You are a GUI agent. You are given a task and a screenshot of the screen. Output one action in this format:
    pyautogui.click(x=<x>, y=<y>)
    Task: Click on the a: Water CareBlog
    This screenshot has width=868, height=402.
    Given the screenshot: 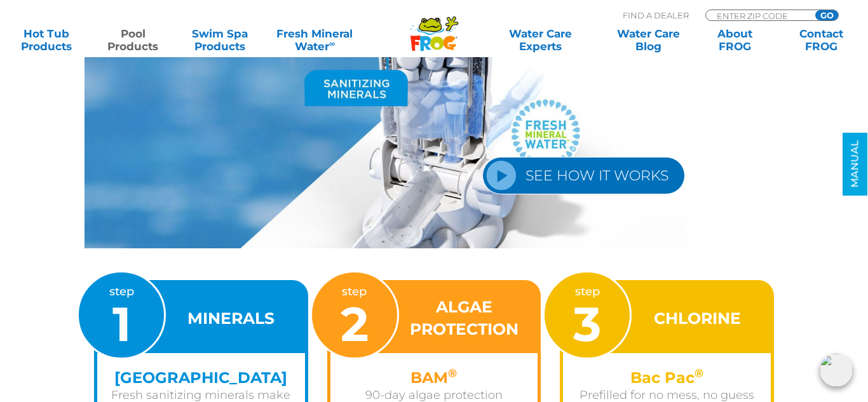 What is the action you would take?
    pyautogui.click(x=648, y=40)
    